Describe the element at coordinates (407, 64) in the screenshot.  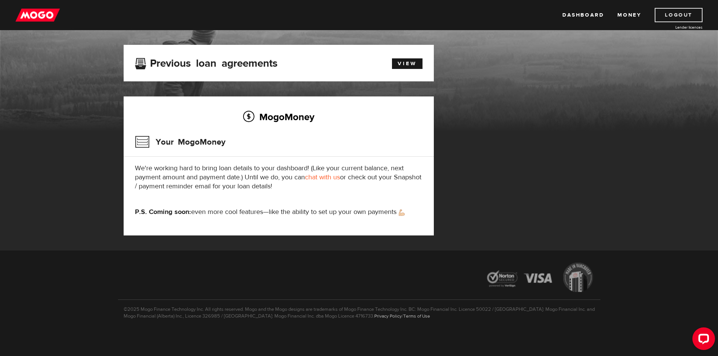
I see `a: View` at that location.